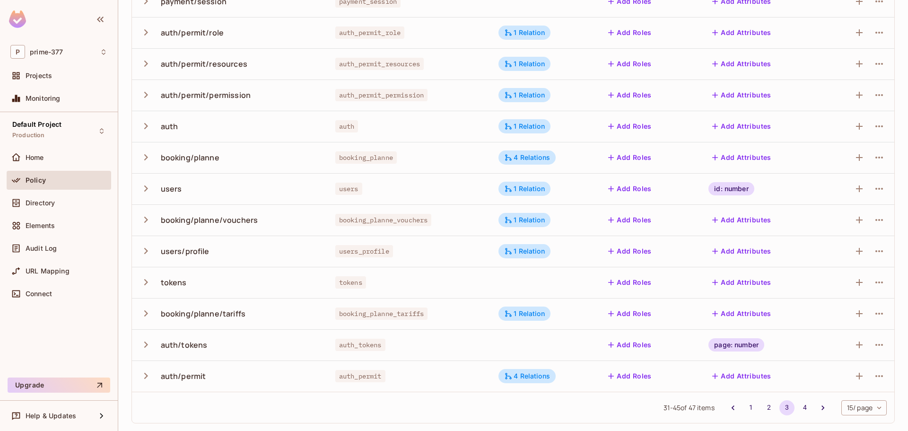 The width and height of the screenshot is (908, 431). What do you see at coordinates (381, 95) in the screenshot?
I see `span: auth_permit_permission` at bounding box center [381, 95].